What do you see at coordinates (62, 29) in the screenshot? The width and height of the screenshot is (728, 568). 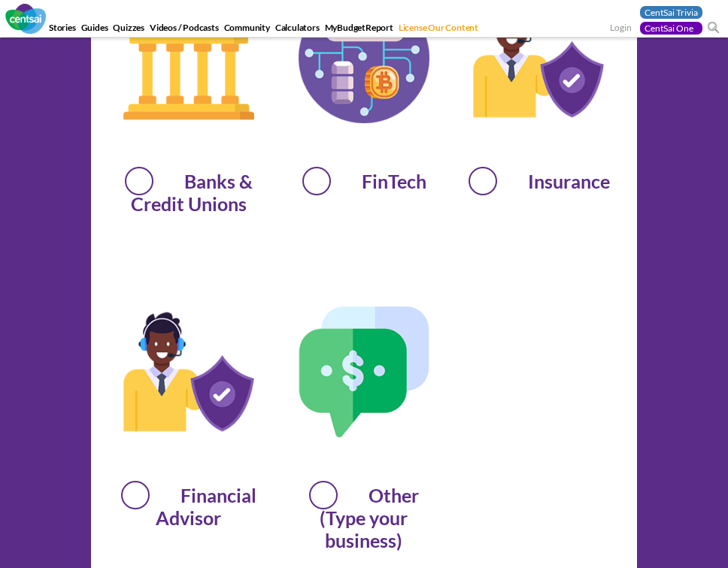 I see `a: Stories` at bounding box center [62, 29].